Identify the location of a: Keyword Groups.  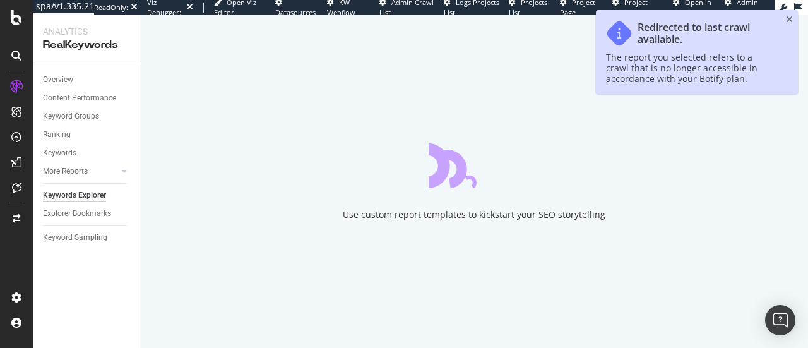
(86, 116).